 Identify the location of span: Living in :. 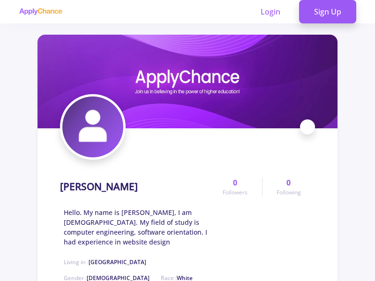
(105, 262).